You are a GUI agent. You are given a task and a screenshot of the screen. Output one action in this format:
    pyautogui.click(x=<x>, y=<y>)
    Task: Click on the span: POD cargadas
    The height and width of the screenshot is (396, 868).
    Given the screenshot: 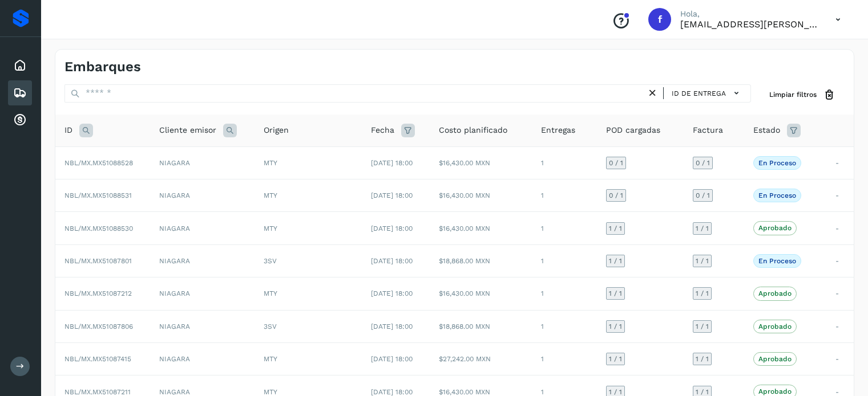 What is the action you would take?
    pyautogui.click(x=633, y=130)
    